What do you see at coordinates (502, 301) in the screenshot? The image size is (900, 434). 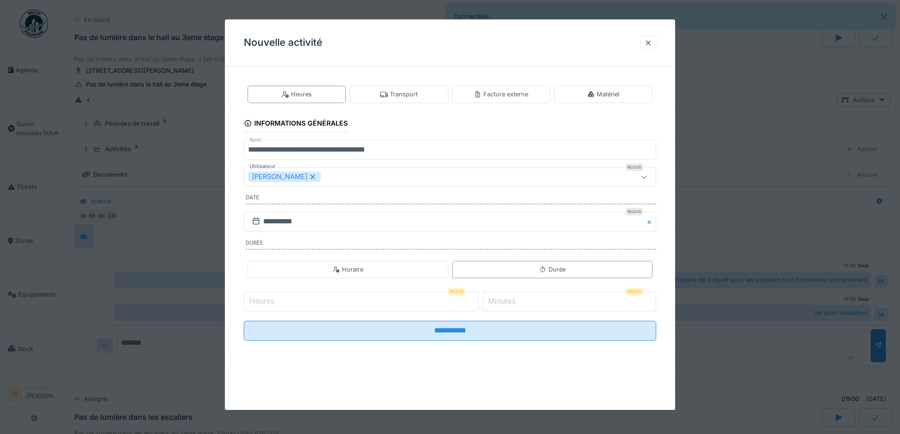 I see `label: Minutes` at bounding box center [502, 301].